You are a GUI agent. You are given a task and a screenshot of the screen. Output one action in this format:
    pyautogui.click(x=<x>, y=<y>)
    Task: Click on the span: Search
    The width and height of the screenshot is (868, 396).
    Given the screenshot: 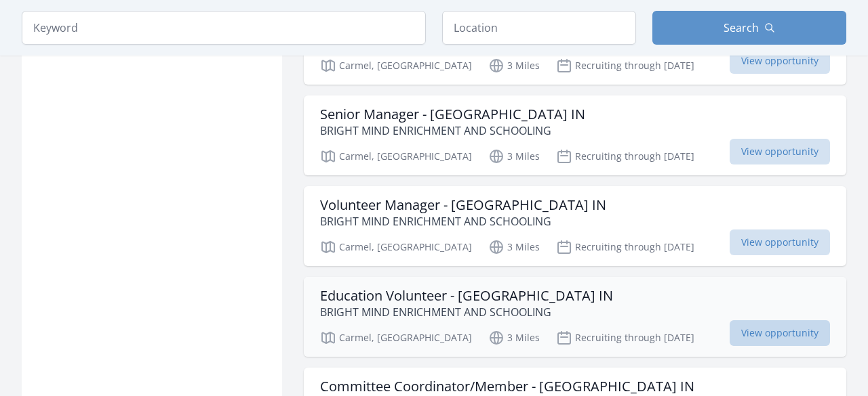 What is the action you would take?
    pyautogui.click(x=741, y=28)
    